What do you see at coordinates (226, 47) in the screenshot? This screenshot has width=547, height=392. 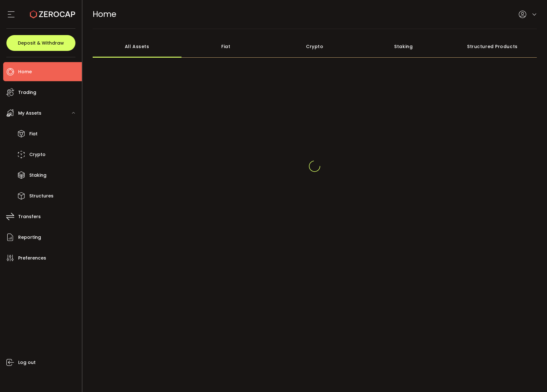 I see `div: Fiat` at bounding box center [226, 47].